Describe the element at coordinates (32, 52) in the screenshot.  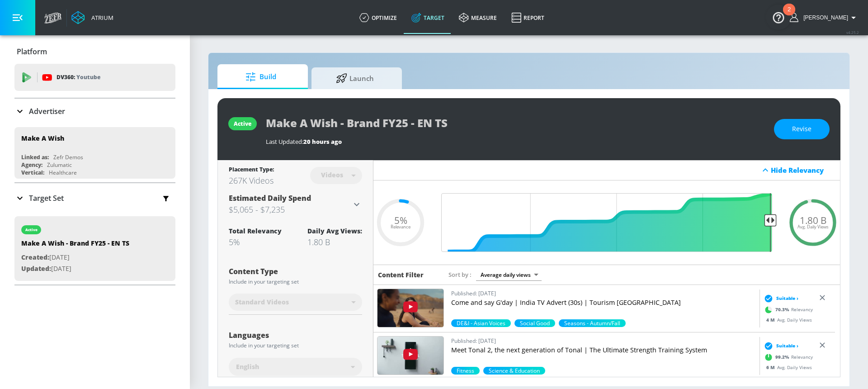
I see `p: Platform` at that location.